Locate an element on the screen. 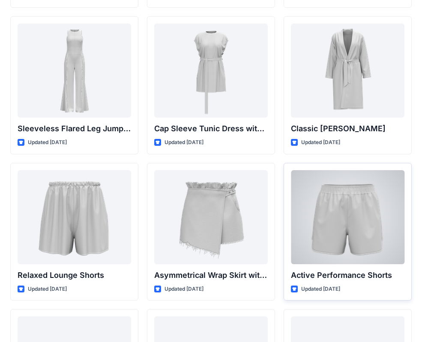 This screenshot has height=342, width=422. p: Asymmetrical Wrap Skirt with Ruffle Waist is located at coordinates (211, 276).